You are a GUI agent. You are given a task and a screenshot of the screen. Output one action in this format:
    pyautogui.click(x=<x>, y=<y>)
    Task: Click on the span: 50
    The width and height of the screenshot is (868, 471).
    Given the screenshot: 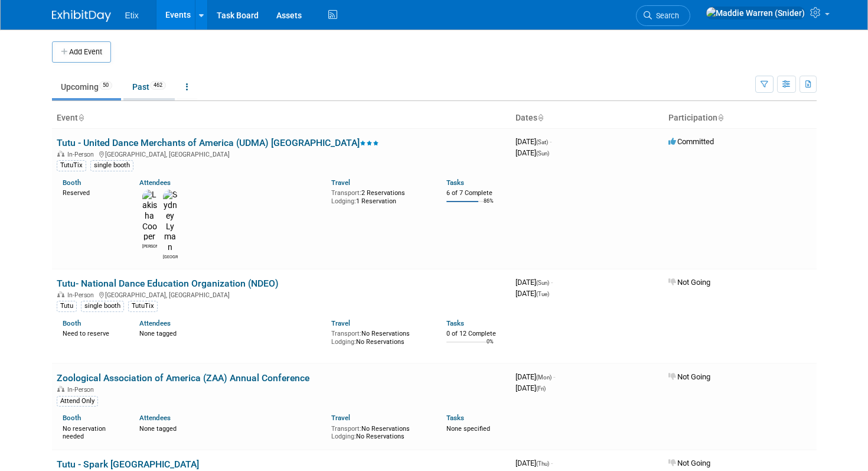 What is the action you would take?
    pyautogui.click(x=106, y=85)
    